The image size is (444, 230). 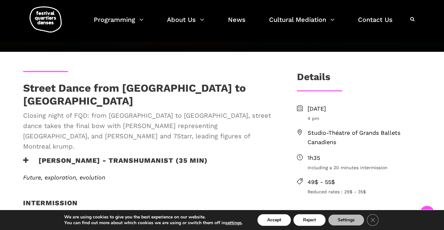 I want to click on span: 1h35, so click(x=364, y=158).